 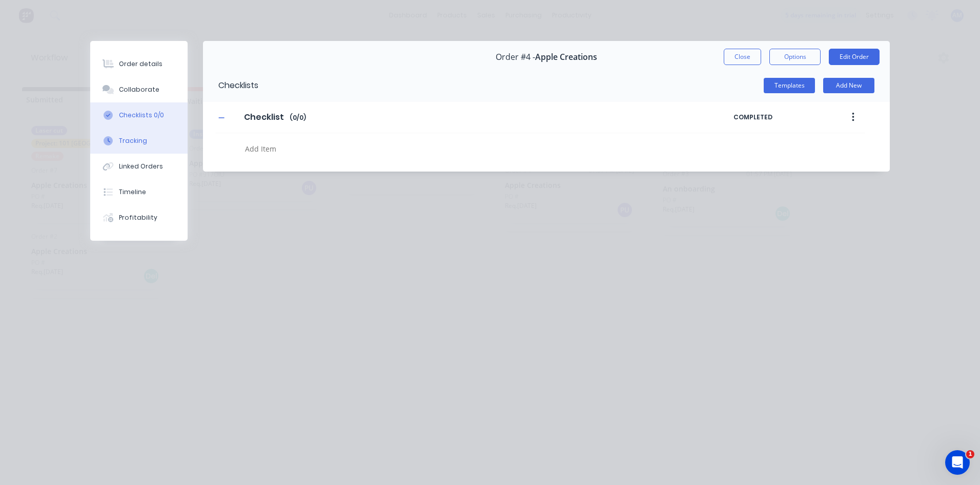 I want to click on button: Collaborate, so click(x=139, y=90).